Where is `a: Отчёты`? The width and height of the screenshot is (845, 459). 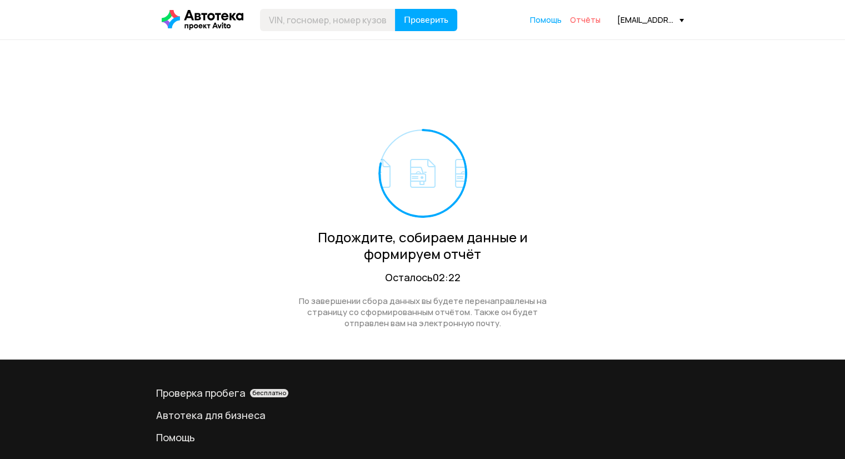 a: Отчёты is located at coordinates (585, 20).